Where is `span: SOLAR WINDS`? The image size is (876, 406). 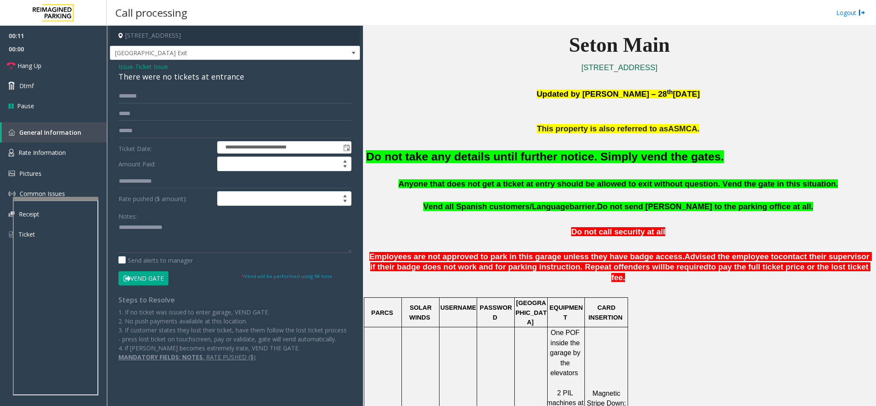
span: SOLAR WINDS is located at coordinates (421, 312).